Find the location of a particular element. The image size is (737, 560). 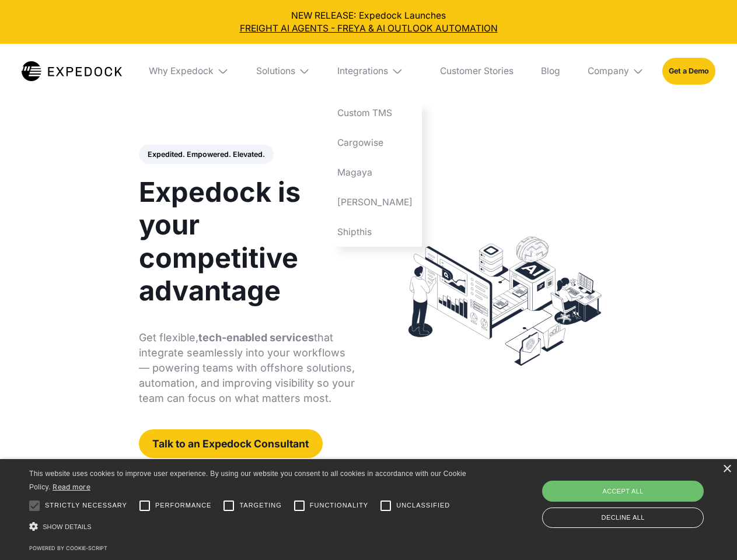

span: This website uses cookies to improve user experience. By using our website you consent to all coo... is located at coordinates (247, 480).